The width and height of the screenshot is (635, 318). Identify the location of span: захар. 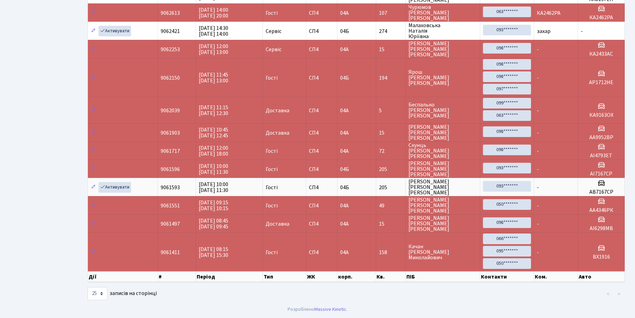
(544, 31).